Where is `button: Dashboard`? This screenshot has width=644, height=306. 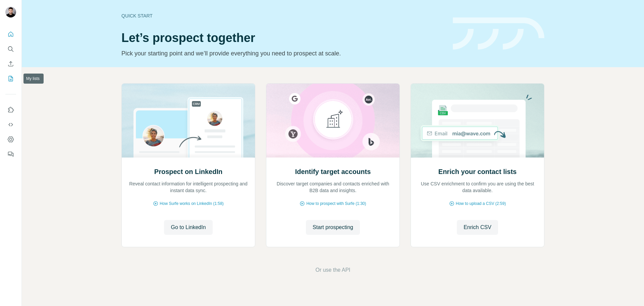 button: Dashboard is located at coordinates (11, 139).